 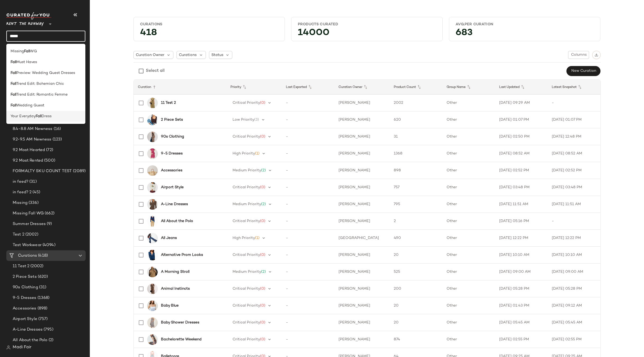 I want to click on span: (16), so click(x=57, y=129).